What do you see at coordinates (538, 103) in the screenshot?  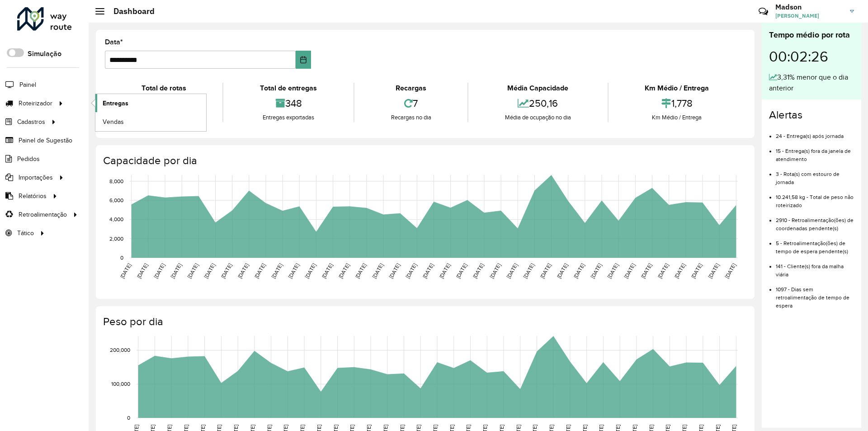 I see `div: 250,16` at bounding box center [538, 103].